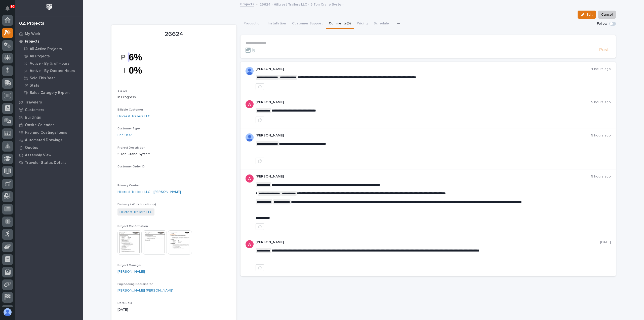 This screenshot has height=320, width=644. Describe the element at coordinates (606, 15) in the screenshot. I see `button: Cancel` at that location.